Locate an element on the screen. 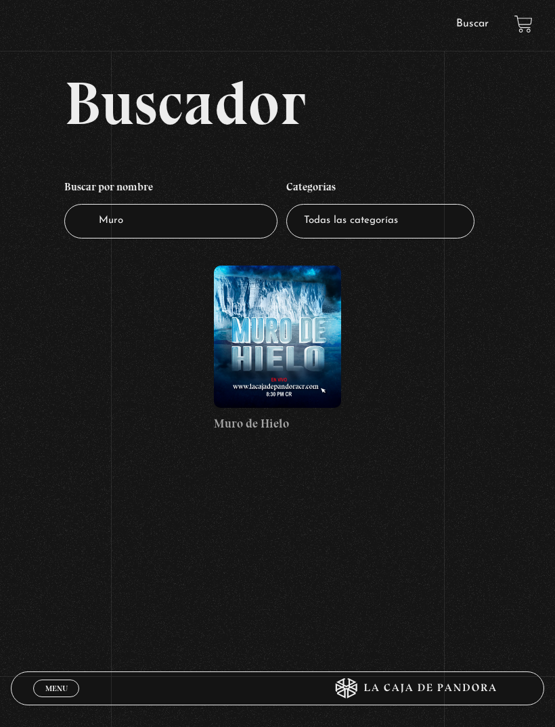  a: View your shopping cart is located at coordinates (524, 24).